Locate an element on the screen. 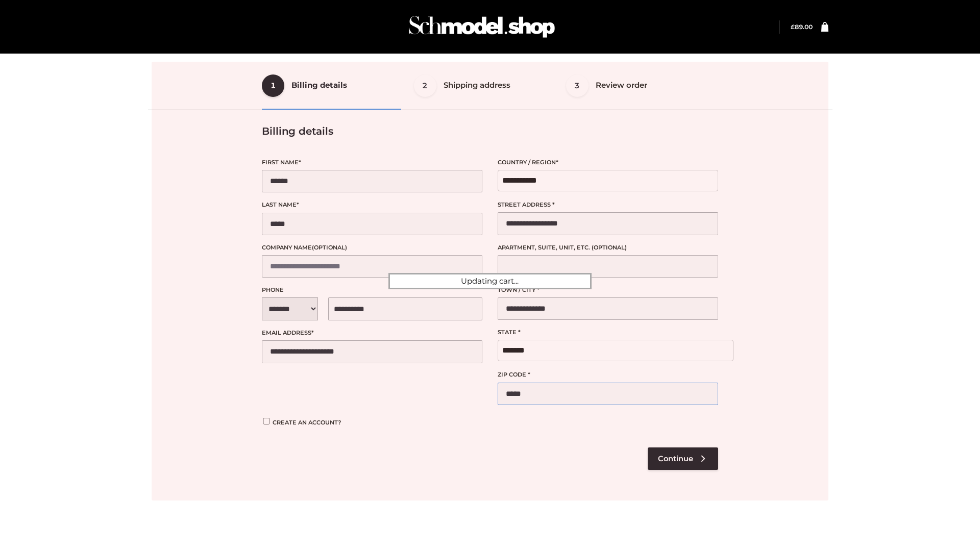  a: £89.00 is located at coordinates (801, 27).